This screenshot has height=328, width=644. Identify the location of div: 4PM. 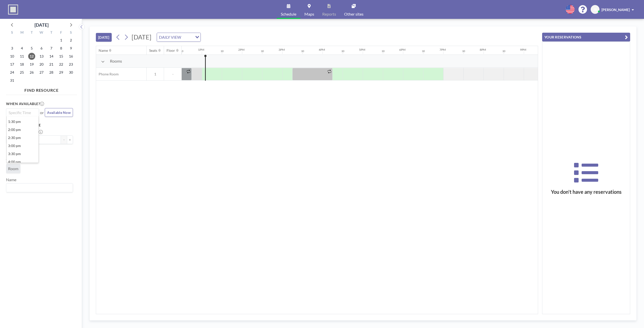
(322, 49).